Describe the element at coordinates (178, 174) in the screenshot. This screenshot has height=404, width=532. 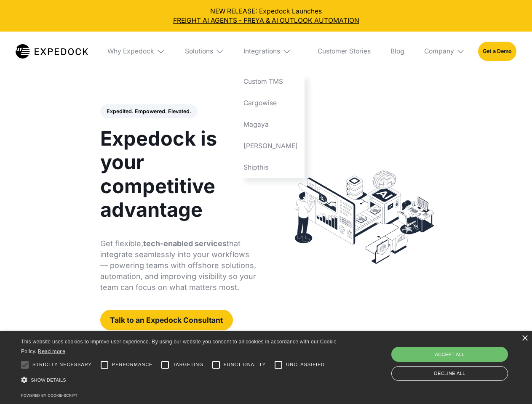
I see `h1: Expedock is your competitive advantage` at that location.